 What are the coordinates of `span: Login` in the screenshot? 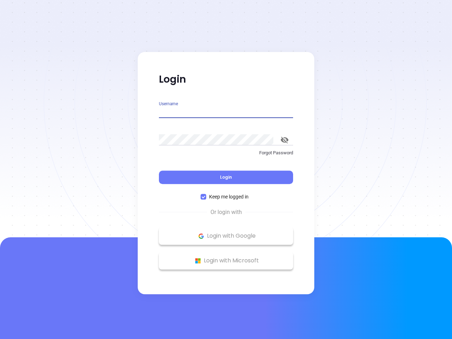 It's located at (226, 177).